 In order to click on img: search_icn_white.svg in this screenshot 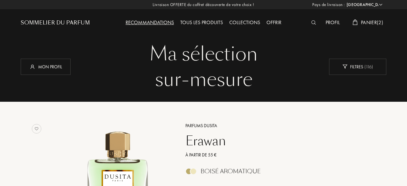, I will do `click(314, 23)`.